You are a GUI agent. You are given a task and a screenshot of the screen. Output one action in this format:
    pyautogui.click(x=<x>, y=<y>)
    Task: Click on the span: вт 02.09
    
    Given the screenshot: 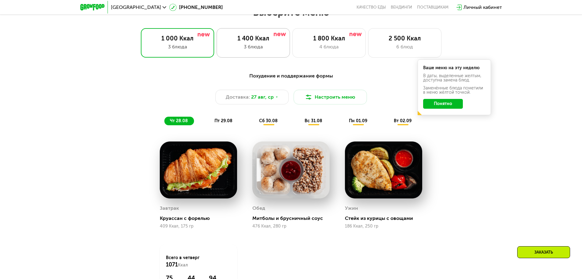 What is the action you would take?
    pyautogui.click(x=403, y=120)
    